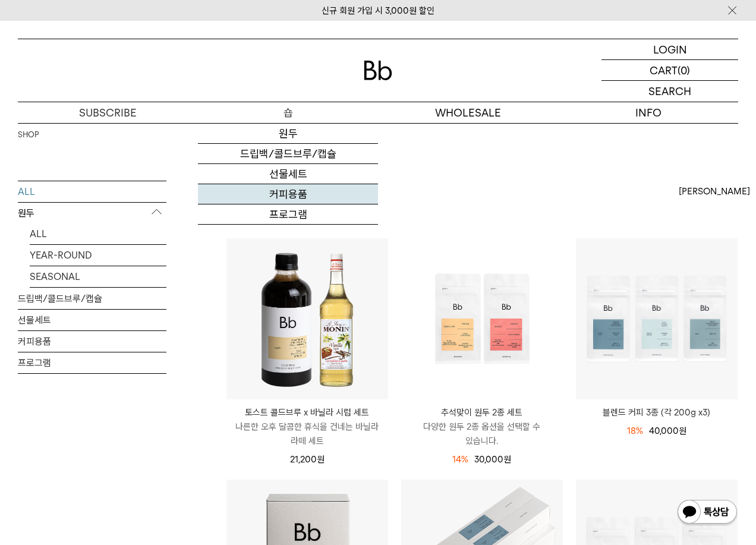 The width and height of the screenshot is (756, 545). What do you see at coordinates (288, 134) in the screenshot?
I see `a: 원두` at bounding box center [288, 134].